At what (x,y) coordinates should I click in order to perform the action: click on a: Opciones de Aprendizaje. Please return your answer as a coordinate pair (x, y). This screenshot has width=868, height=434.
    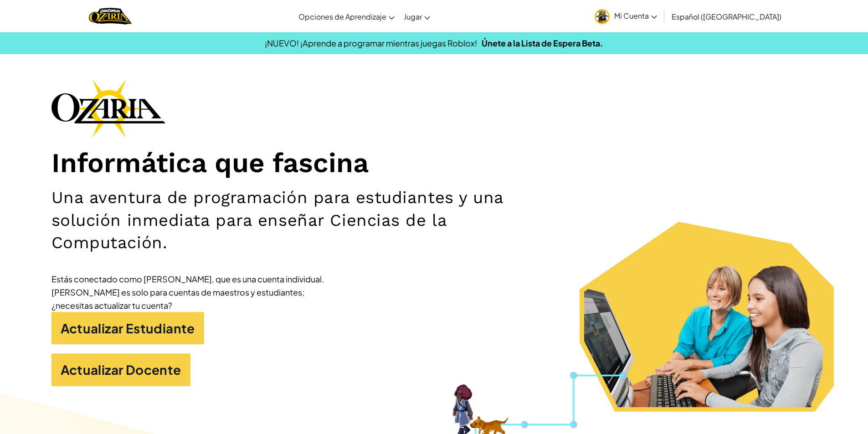
    Looking at the image, I should click on (346, 17).